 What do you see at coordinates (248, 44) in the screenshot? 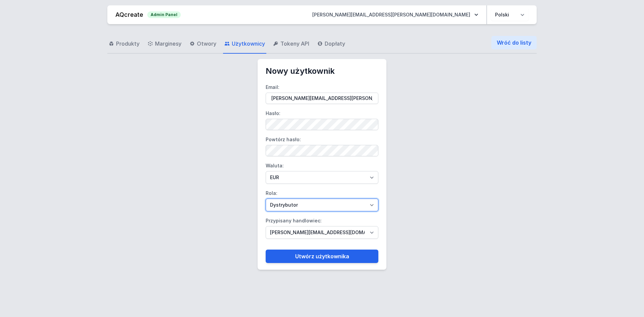
I see `span: Użytkownicy` at bounding box center [248, 44].